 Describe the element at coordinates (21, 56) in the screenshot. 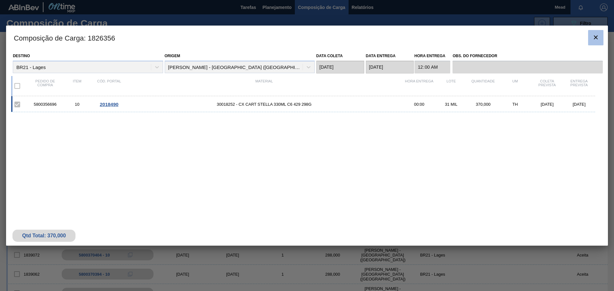

I see `label: Destino` at that location.